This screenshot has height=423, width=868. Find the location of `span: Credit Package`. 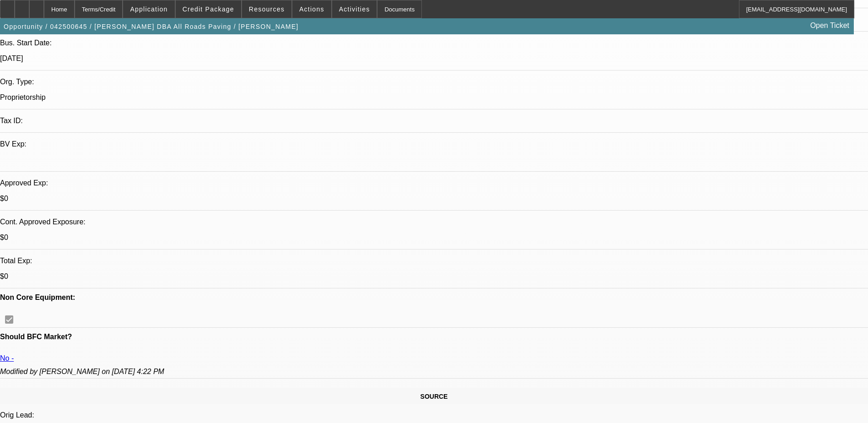

span: Credit Package is located at coordinates (208, 9).